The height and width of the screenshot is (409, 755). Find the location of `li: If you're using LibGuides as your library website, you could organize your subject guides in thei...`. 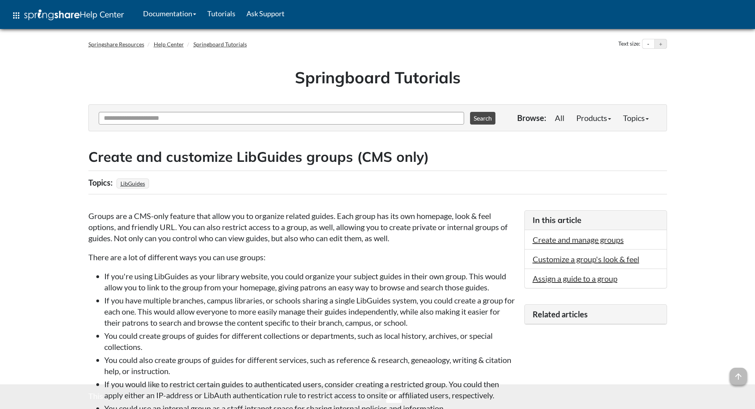

li: If you're using LibGuides as your library website, you could organize your subject guides in thei... is located at coordinates (310, 281).